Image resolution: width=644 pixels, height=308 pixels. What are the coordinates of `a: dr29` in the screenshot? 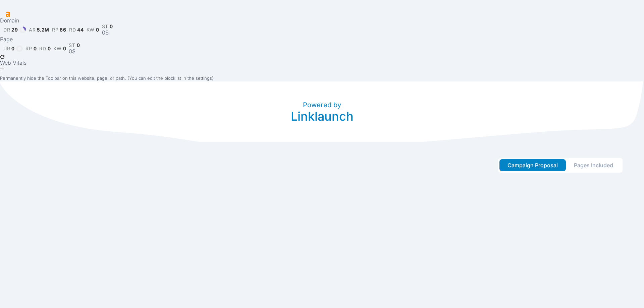 It's located at (15, 30).